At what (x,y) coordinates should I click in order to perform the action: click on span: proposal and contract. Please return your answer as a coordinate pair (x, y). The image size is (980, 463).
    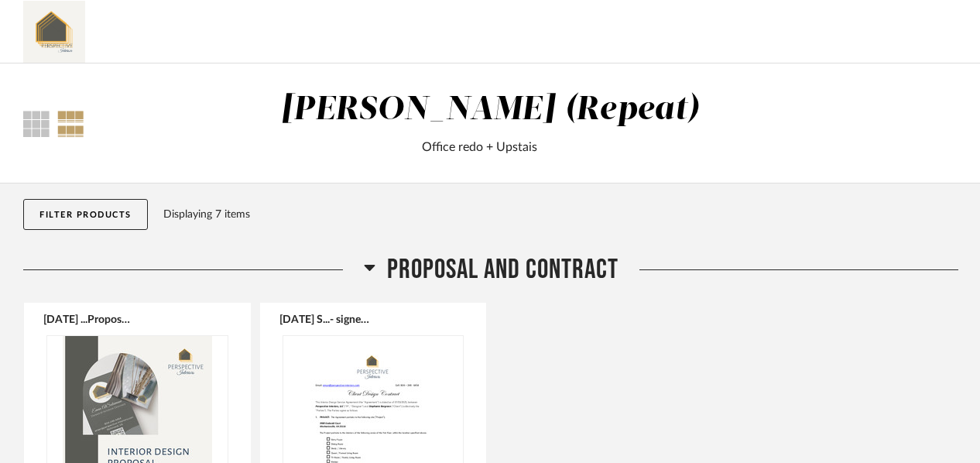
    Looking at the image, I should click on (503, 270).